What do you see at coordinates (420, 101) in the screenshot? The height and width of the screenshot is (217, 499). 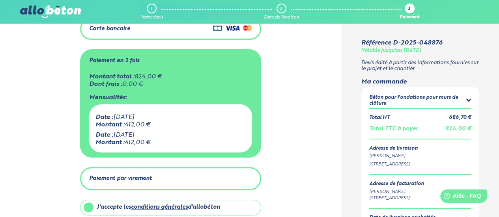 I see `summary: Béton pour Fondations pour murs de clôture` at bounding box center [420, 101].